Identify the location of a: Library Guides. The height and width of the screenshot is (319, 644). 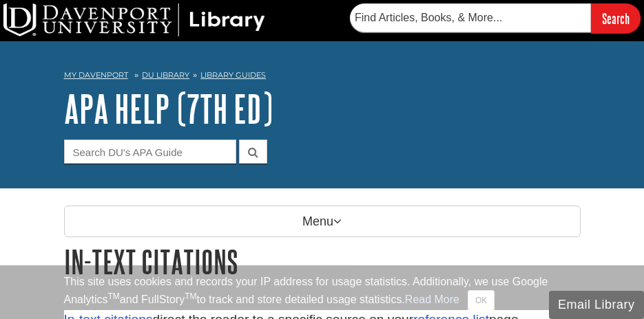
(232, 75).